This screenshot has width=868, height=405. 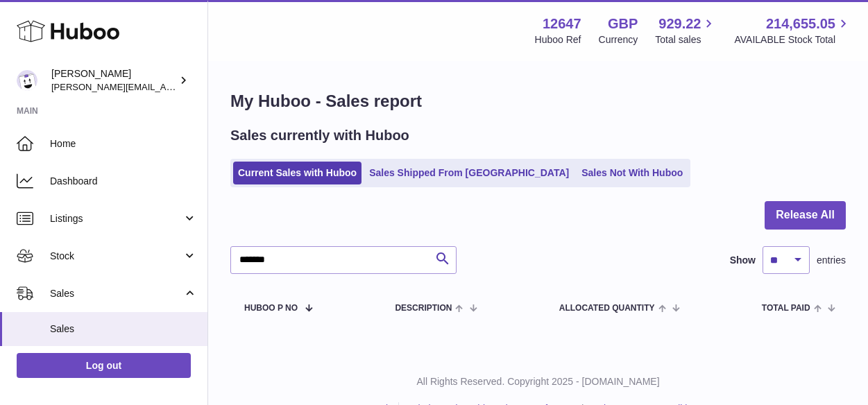 I want to click on span: Total paid, so click(x=786, y=308).